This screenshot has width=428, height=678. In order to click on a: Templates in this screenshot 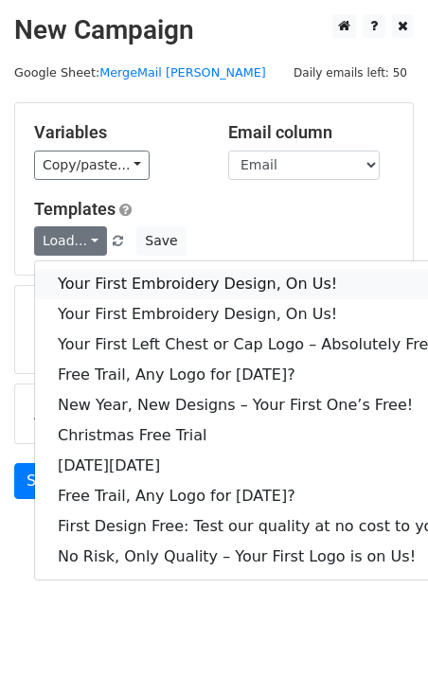, I will do `click(75, 208)`.